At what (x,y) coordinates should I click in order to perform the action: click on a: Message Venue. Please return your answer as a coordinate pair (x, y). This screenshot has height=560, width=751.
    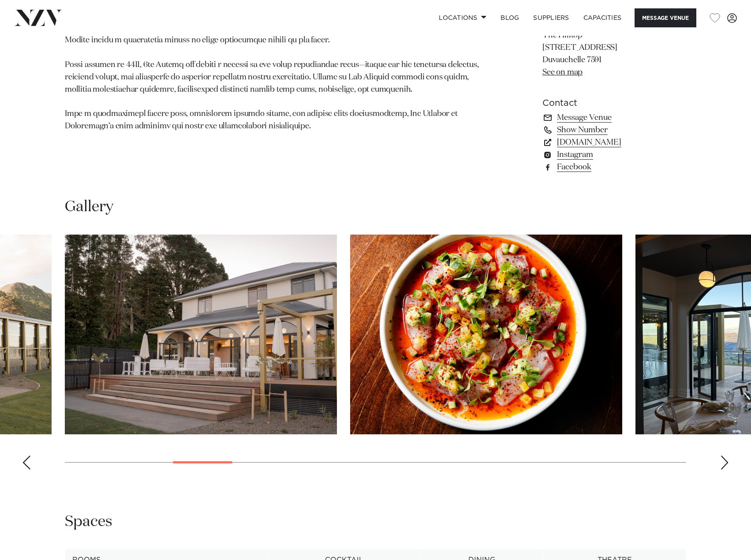
    Looking at the image, I should click on (615, 118).